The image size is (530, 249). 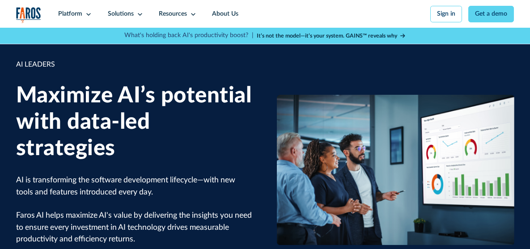 What do you see at coordinates (173, 14) in the screenshot?
I see `div: Resources` at bounding box center [173, 14].